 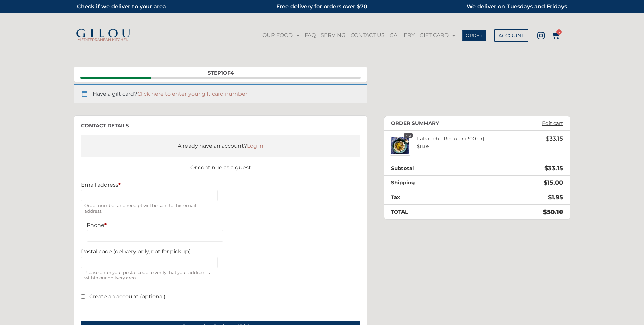 What do you see at coordinates (408, 135) in the screenshot?
I see `strong: × 3` at bounding box center [408, 135].